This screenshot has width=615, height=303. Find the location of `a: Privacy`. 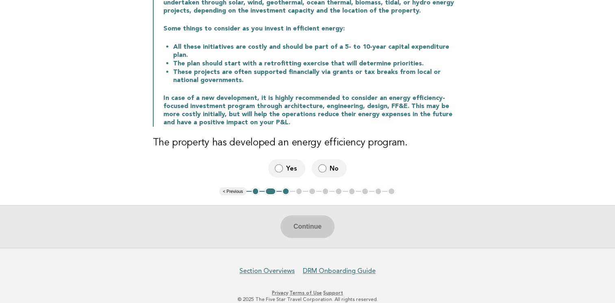

a: Privacy is located at coordinates (280, 293).